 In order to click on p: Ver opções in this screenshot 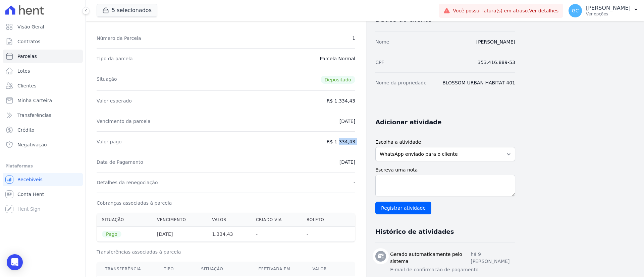, I will do `click(608, 14)`.